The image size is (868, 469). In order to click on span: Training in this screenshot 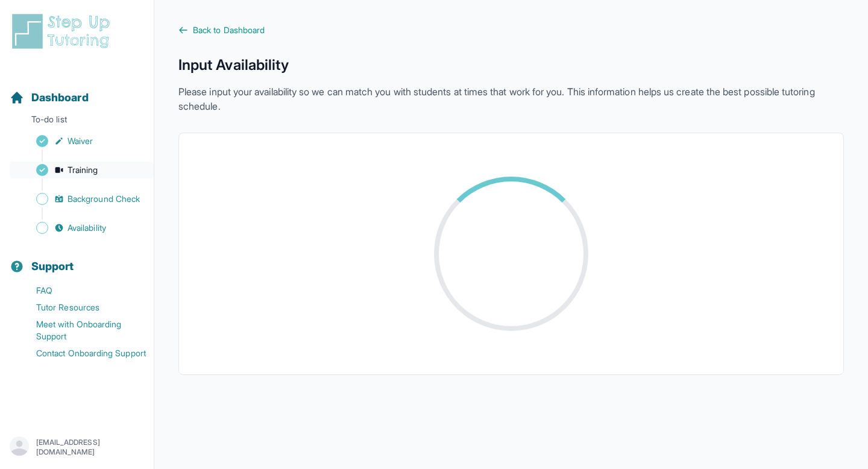, I will do `click(83, 170)`.